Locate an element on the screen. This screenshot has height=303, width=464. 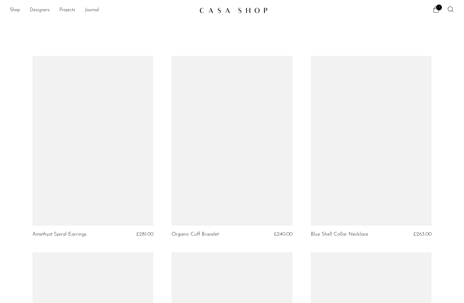
a: Designers is located at coordinates (40, 10).